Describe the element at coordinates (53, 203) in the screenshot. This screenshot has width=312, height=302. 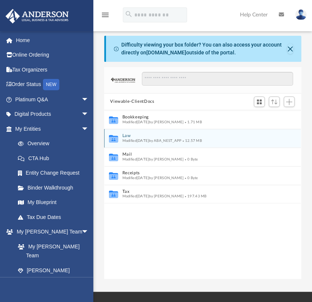
I see `a: My Blueprint` at that location.